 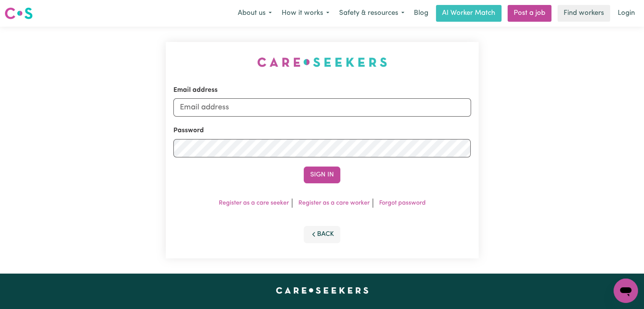 I want to click on button: Safety & resources, so click(x=372, y=13).